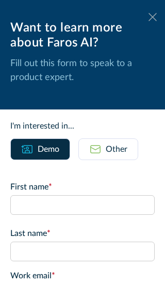 Image resolution: width=165 pixels, height=284 pixels. What do you see at coordinates (83, 36) in the screenshot?
I see `div: Want to learn more about Faros AI?` at bounding box center [83, 36].